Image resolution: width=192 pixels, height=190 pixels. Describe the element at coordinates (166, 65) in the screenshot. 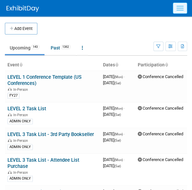

I see `a: Sort by Participation Type` at that location.